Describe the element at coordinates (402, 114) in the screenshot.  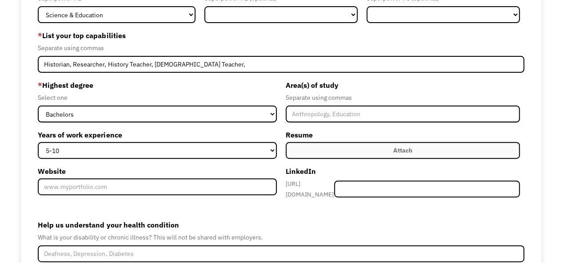
I see `input: Anthropology, Education` at that location.